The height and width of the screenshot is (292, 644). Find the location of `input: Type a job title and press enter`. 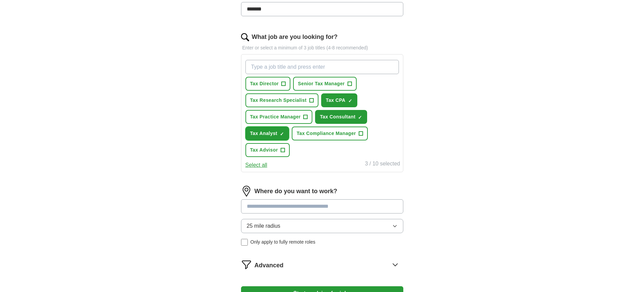

input: Type a job title and press enter is located at coordinates (322, 67).